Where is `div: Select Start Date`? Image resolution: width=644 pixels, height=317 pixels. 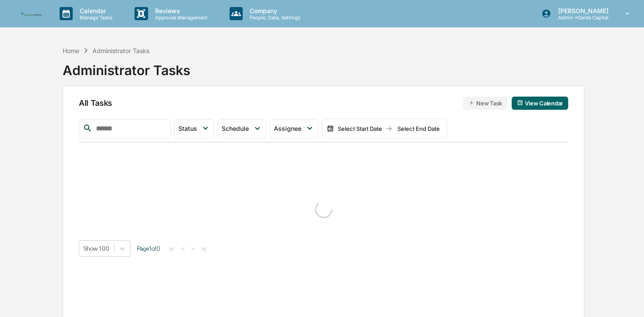 div: Select Start Date is located at coordinates (360, 129).